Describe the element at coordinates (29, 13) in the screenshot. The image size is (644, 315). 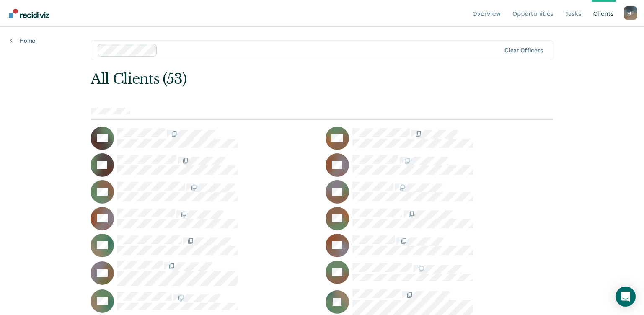
I see `img: Recidiviz` at that location.